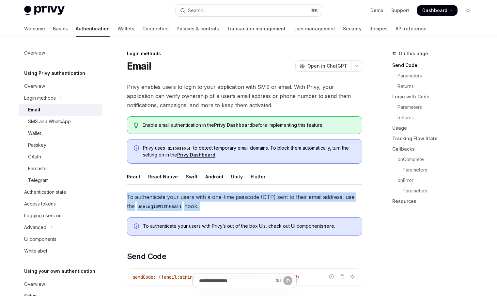 This screenshot has height=296, width=497. What do you see at coordinates (61, 157) in the screenshot?
I see `a: OAuth` at bounding box center [61, 157].